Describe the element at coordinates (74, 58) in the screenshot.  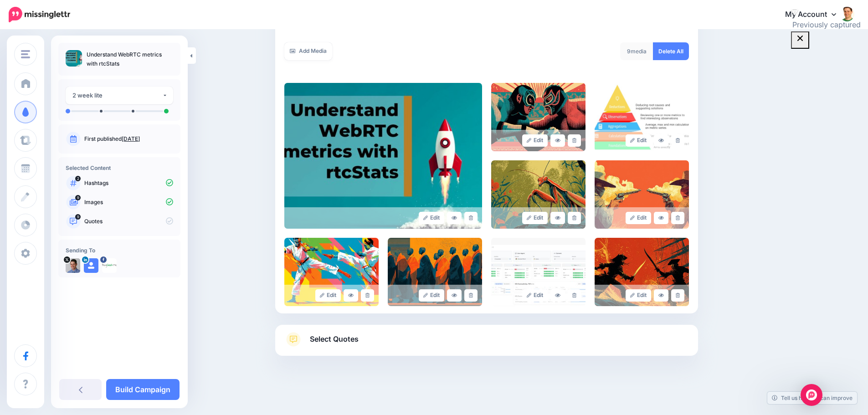
I see `img: e3682d1bee2fde18dd51552cebcec2d1_thumb.jpg` at that location.